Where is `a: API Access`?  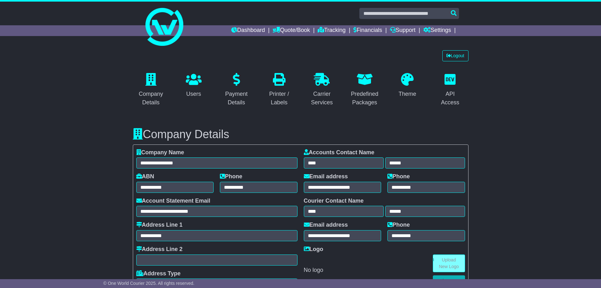
a: API Access is located at coordinates (451, 90).